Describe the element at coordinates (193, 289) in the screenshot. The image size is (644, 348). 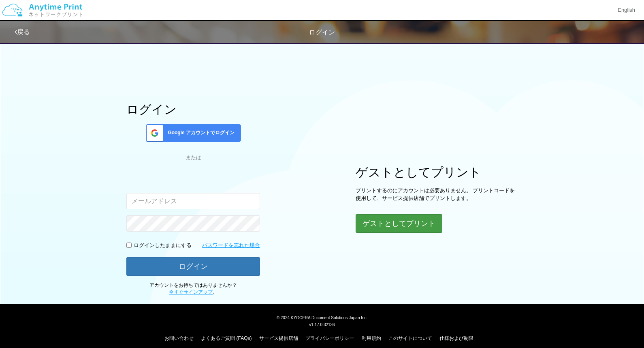
I see `p: アカウントをお持ちではありませんか？` at that location.